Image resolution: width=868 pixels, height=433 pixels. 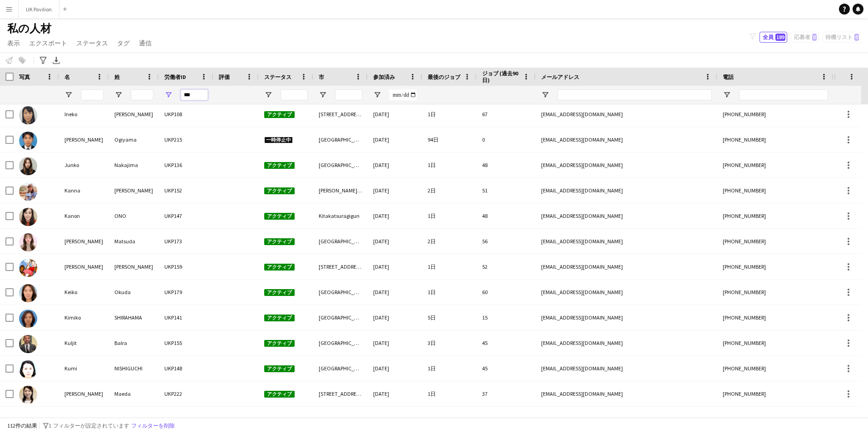 What do you see at coordinates (781, 37) in the screenshot?
I see `span: 189` at bounding box center [781, 37].